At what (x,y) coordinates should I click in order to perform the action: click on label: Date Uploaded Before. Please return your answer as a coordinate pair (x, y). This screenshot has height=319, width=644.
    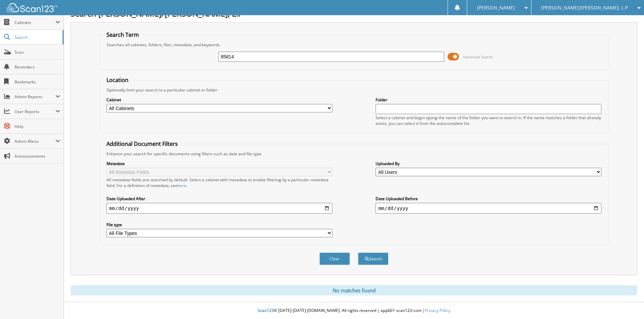
    Looking at the image, I should click on (489, 199).